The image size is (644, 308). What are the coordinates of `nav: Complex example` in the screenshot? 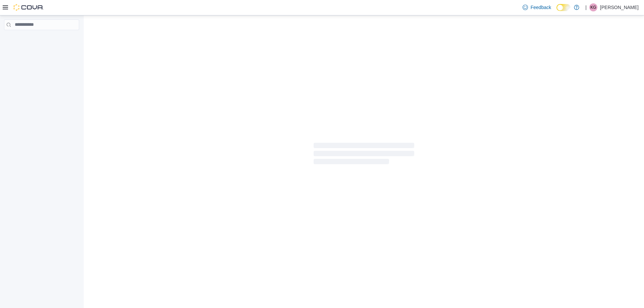 It's located at (42, 40).